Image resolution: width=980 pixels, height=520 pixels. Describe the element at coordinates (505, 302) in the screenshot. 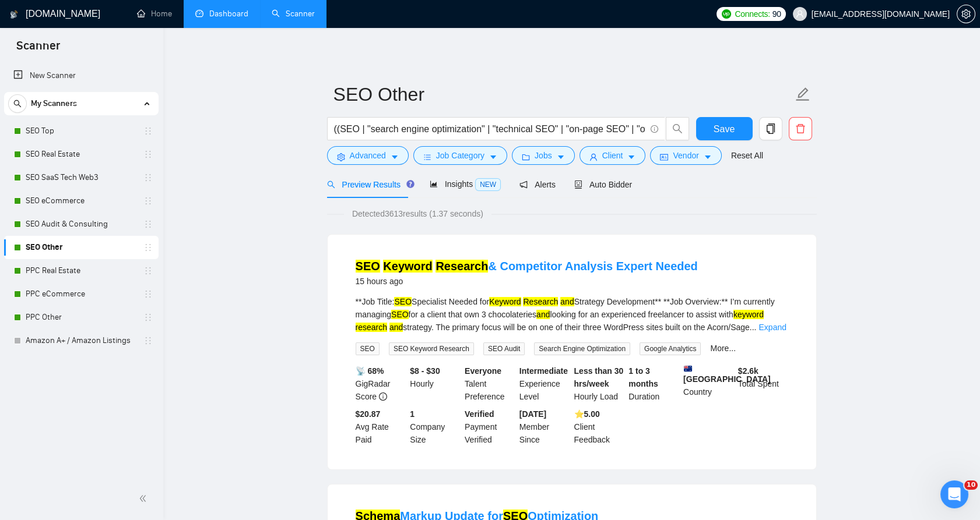

I see `mark: Keyword` at that location.